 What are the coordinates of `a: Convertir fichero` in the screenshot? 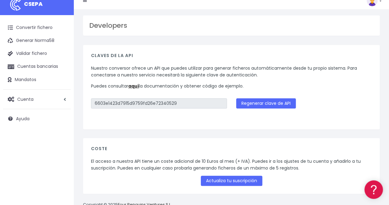 It's located at (37, 28).